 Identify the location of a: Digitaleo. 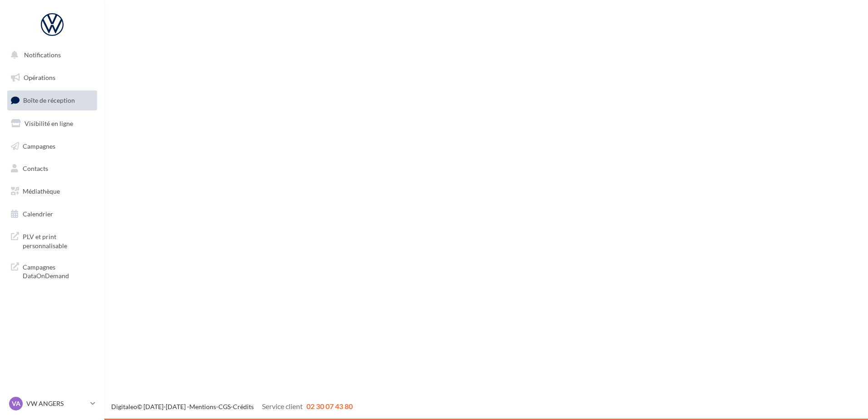
(124, 406).